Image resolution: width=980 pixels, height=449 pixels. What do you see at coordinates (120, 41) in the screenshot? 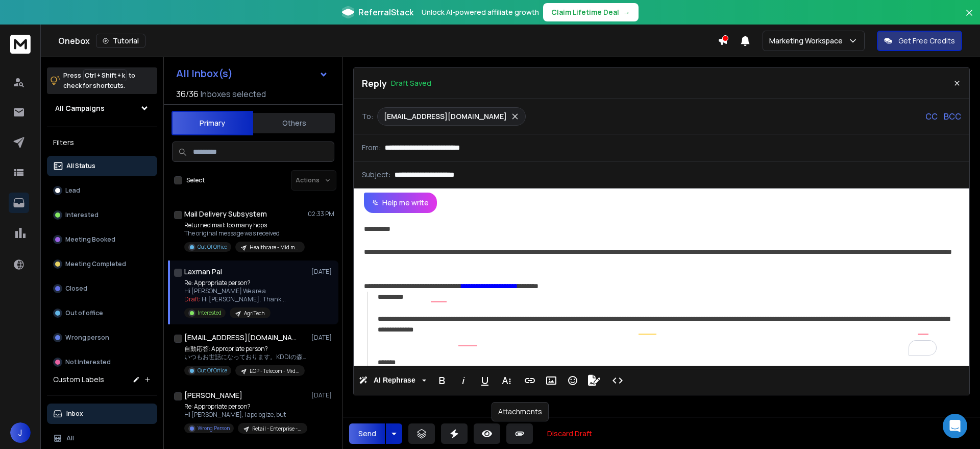
I see `button: Tutorial` at bounding box center [120, 41].